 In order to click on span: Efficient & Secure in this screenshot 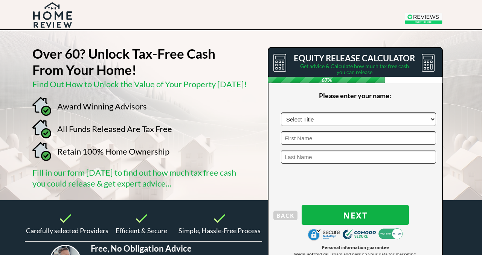, I will do `click(141, 231)`.